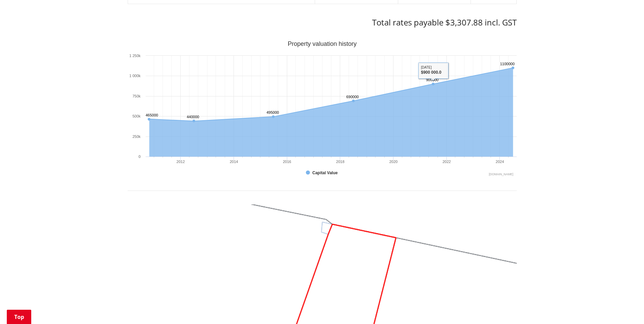  I want to click on h3: Total rates payable $3,307.88 incl. GST, so click(322, 22).